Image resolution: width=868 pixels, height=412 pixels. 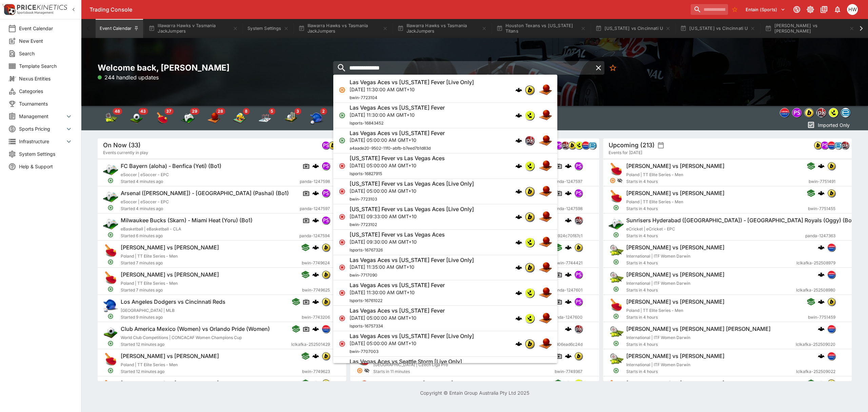 I want to click on span: panda-1247601, so click(x=568, y=290).